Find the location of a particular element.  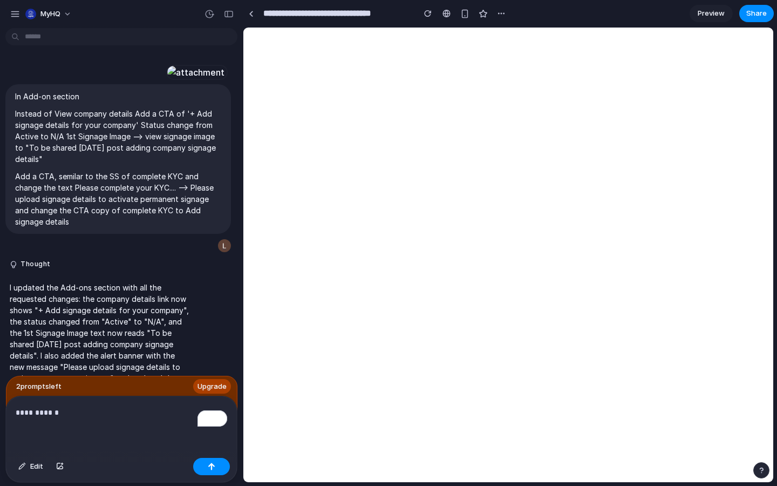

p: Instead of View company details Add a CTA of '+ Add signage details for your company' Status chan... is located at coordinates (118, 136).